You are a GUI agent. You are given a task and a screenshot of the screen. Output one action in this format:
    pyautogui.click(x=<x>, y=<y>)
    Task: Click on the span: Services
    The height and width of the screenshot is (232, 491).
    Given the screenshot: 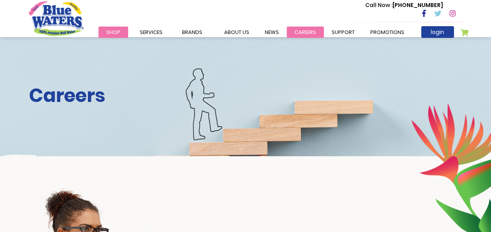 What is the action you would take?
    pyautogui.click(x=151, y=32)
    